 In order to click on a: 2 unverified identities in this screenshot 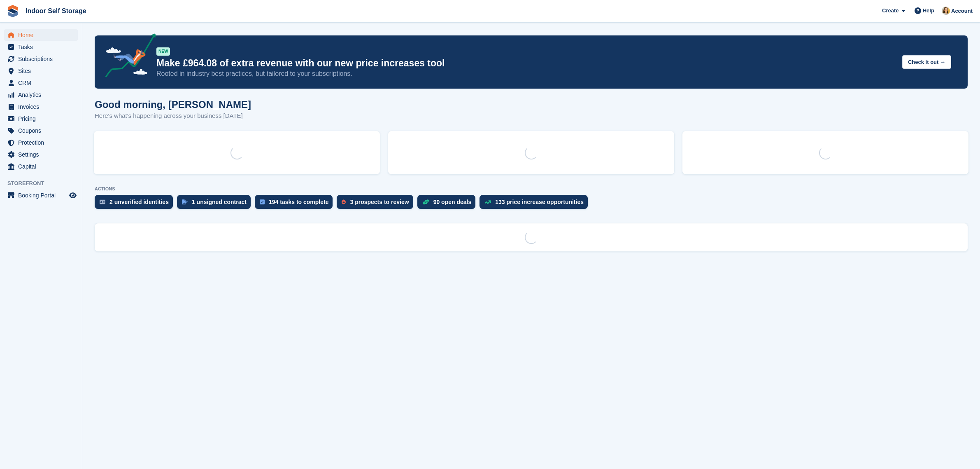, I will do `click(136, 204)`.